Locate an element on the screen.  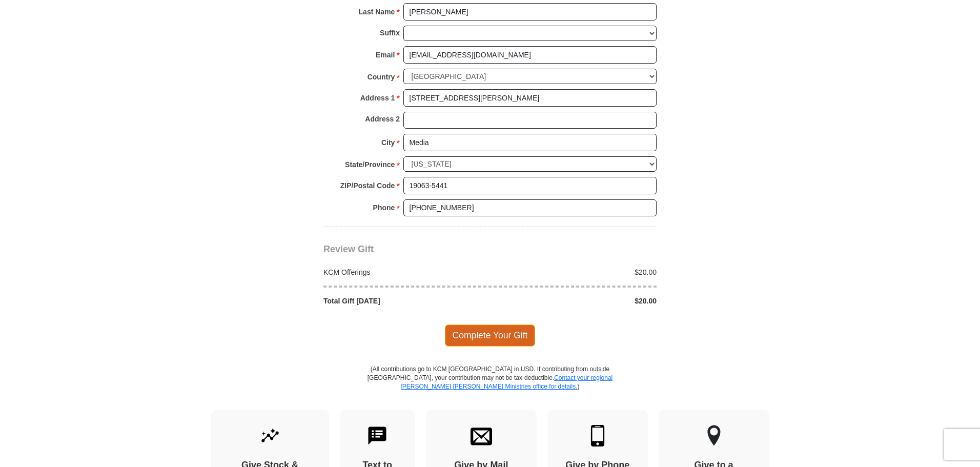
strong: Last Name is located at coordinates (377, 12).